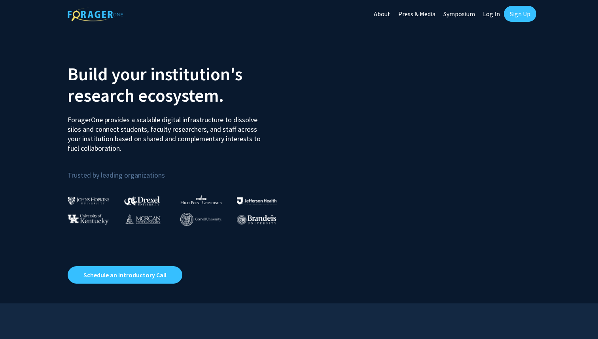 The width and height of the screenshot is (598, 339). Describe the element at coordinates (167, 131) in the screenshot. I see `p: ForagerOne provides a scalable digital infrastructure to dissolve silos and connect students, fac...` at that location.